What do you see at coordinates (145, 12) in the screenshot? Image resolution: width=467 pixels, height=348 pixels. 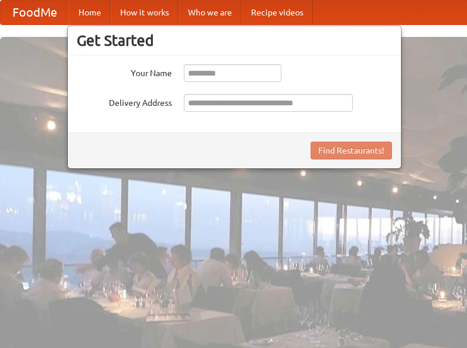 I see `a: How it works` at bounding box center [145, 12].